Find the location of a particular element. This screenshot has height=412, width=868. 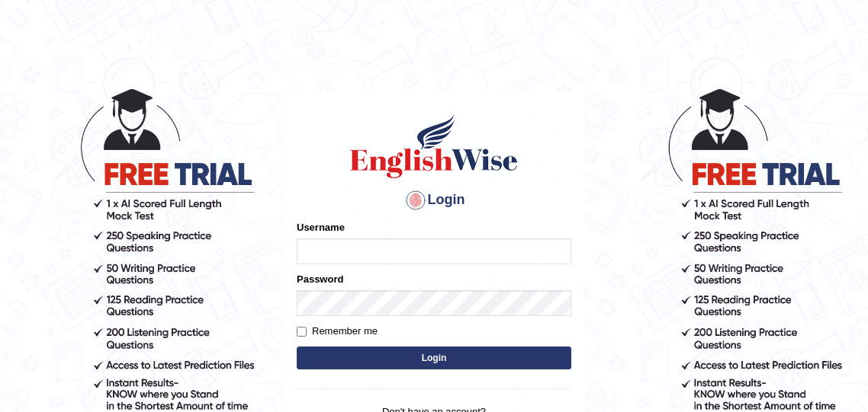

label: Remember me is located at coordinates (337, 331).